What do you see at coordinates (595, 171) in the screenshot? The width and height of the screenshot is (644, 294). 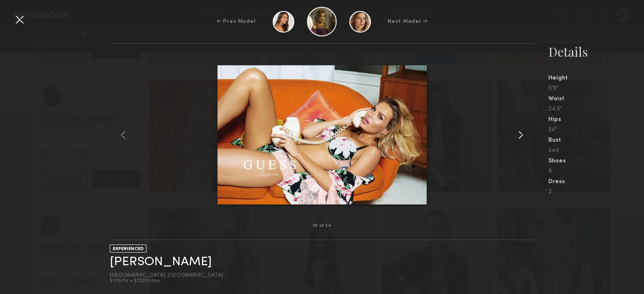 I see `div: 8` at bounding box center [595, 171].